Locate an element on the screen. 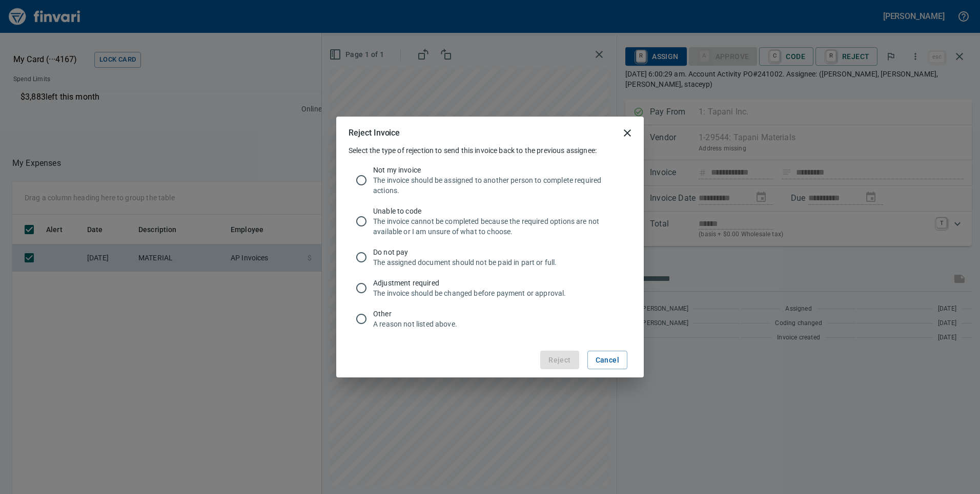 The height and width of the screenshot is (494, 980). button: Cancel is located at coordinates (607, 360).